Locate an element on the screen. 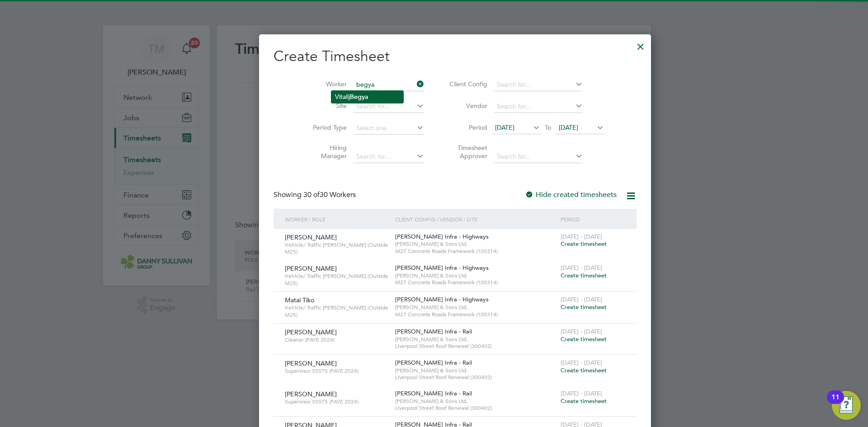 The height and width of the screenshot is (427, 868). div: Client Config / Vendor / Site is located at coordinates (476, 219).